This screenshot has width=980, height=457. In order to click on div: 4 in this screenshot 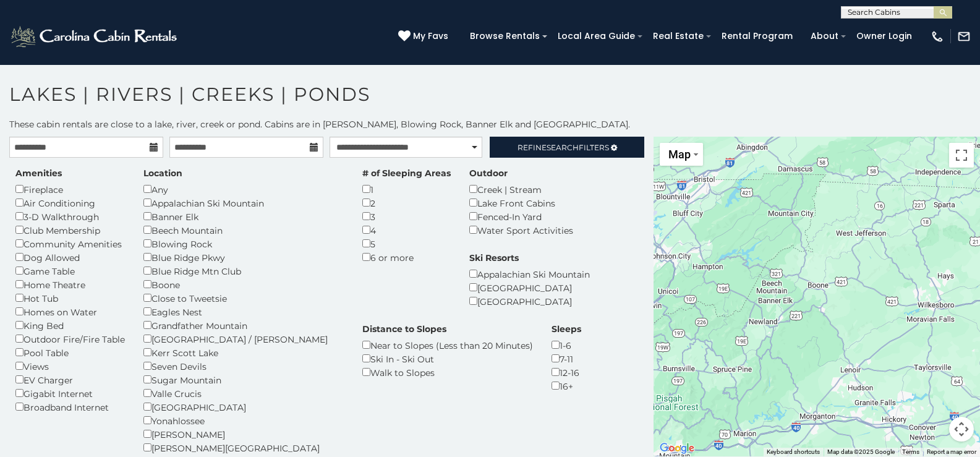, I will do `click(406, 230)`.